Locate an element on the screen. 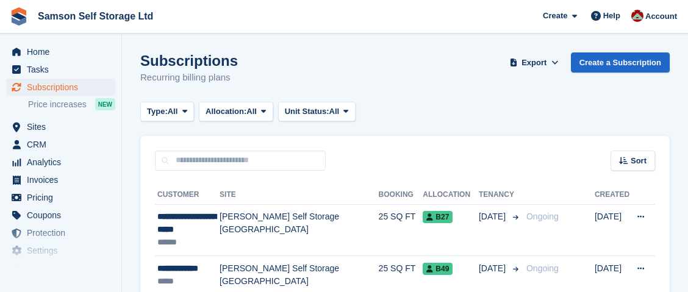  button: Type: All is located at coordinates (167, 112).